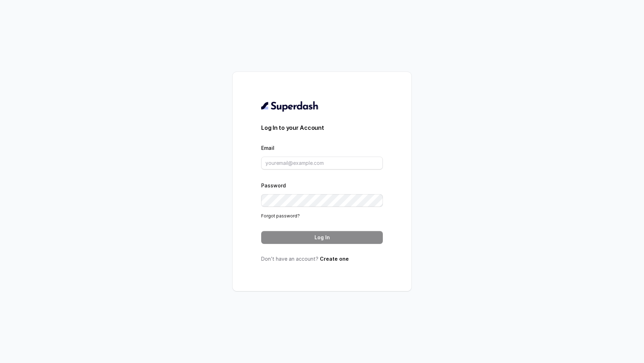 The width and height of the screenshot is (644, 363). Describe the element at coordinates (322, 259) in the screenshot. I see `p: Don’t have an account?` at that location.